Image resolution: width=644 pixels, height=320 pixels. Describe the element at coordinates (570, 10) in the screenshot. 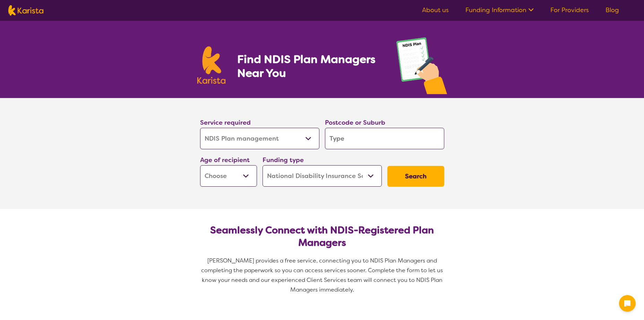

I see `a: For Providers` at that location.